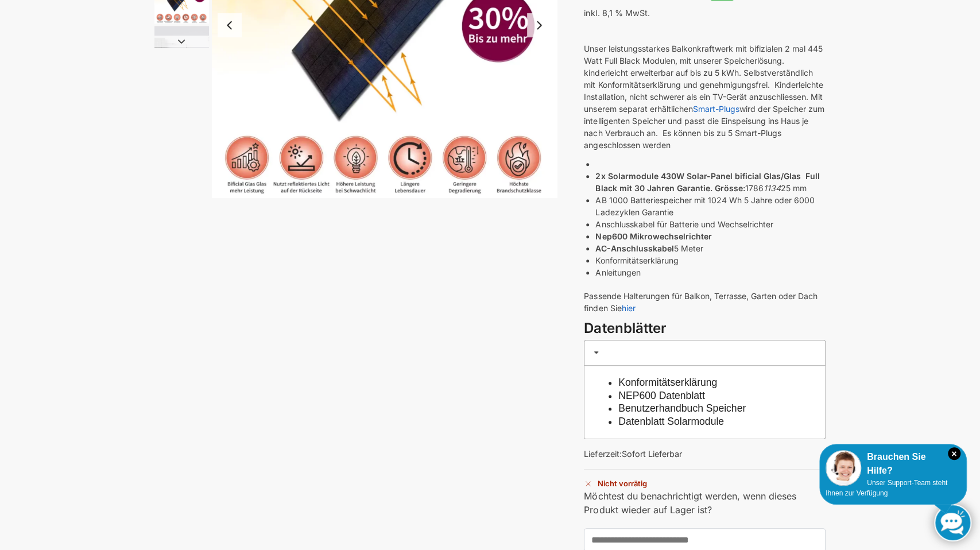 Image resolution: width=980 pixels, height=550 pixels. What do you see at coordinates (705, 329) in the screenshot?
I see `h3: Datenblätter` at bounding box center [705, 329].